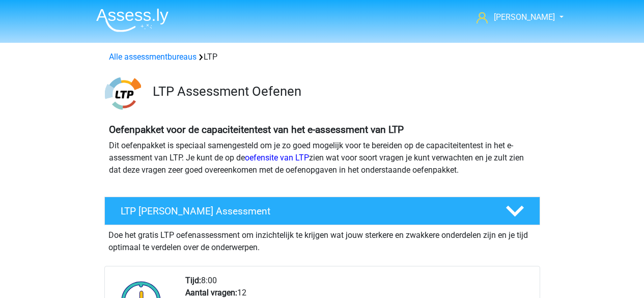 This screenshot has width=644, height=298. Describe the element at coordinates (132, 20) in the screenshot. I see `img: Assessly` at that location.